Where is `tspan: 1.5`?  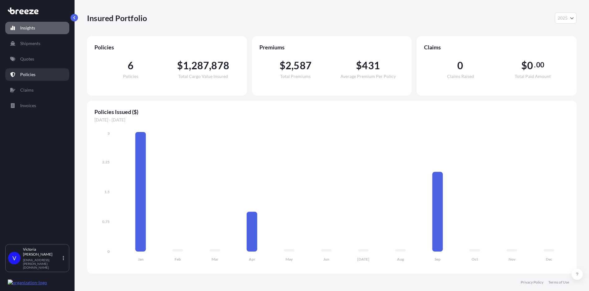
tspan: 1.5 is located at coordinates (107, 192).